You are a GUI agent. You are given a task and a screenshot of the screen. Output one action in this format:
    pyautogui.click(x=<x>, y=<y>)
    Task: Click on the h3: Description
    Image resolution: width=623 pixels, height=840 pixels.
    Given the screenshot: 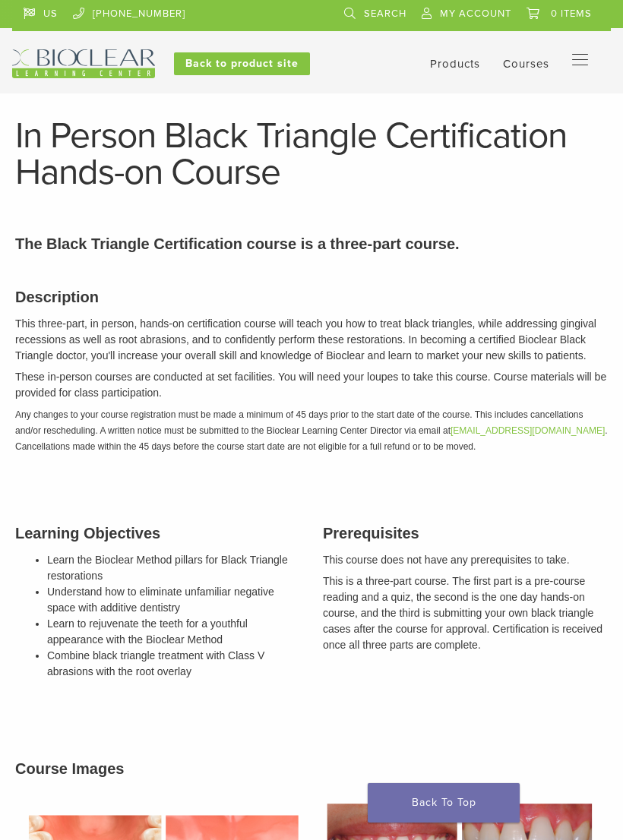 What is the action you would take?
    pyautogui.click(x=311, y=297)
    